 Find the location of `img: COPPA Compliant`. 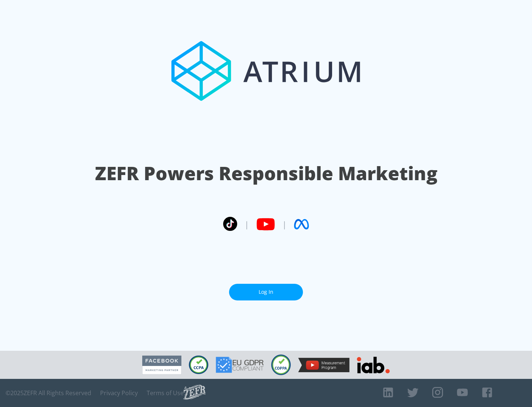

img: COPPA Compliant is located at coordinates (281, 365).